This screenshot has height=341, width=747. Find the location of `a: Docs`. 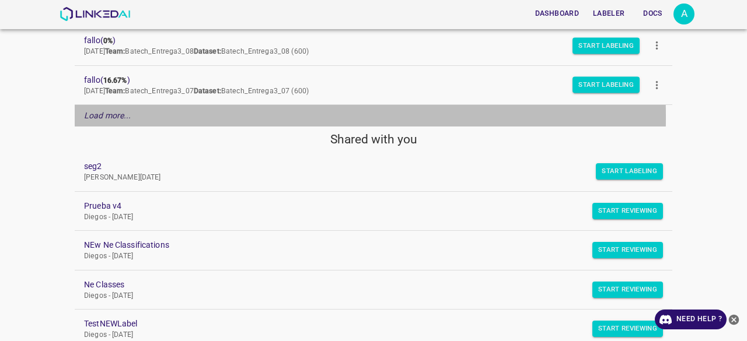

a: Docs is located at coordinates (652, 13).